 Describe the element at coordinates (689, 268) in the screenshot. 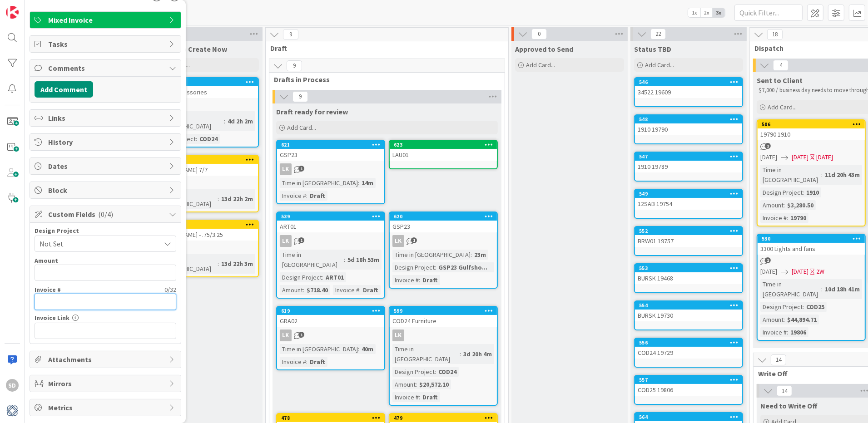

I see `div: 553` at that location.